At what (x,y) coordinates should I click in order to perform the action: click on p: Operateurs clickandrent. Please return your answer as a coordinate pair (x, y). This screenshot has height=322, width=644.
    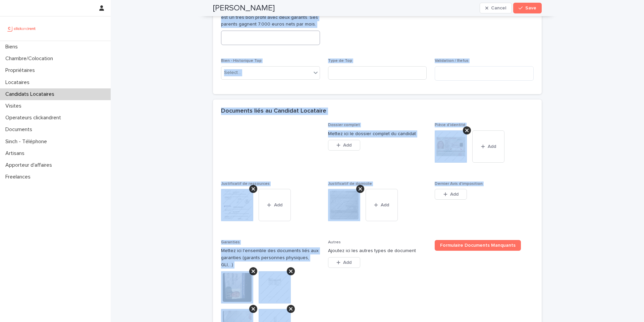
    Looking at the image, I should click on (34, 118).